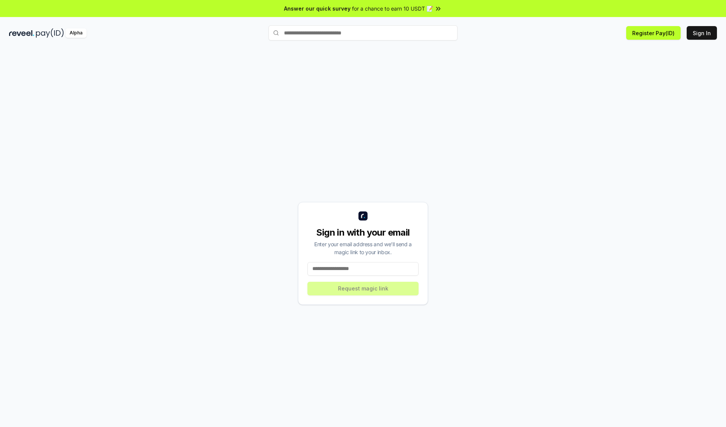 The width and height of the screenshot is (726, 427). What do you see at coordinates (22, 33) in the screenshot?
I see `img: reveel_dark` at bounding box center [22, 33].